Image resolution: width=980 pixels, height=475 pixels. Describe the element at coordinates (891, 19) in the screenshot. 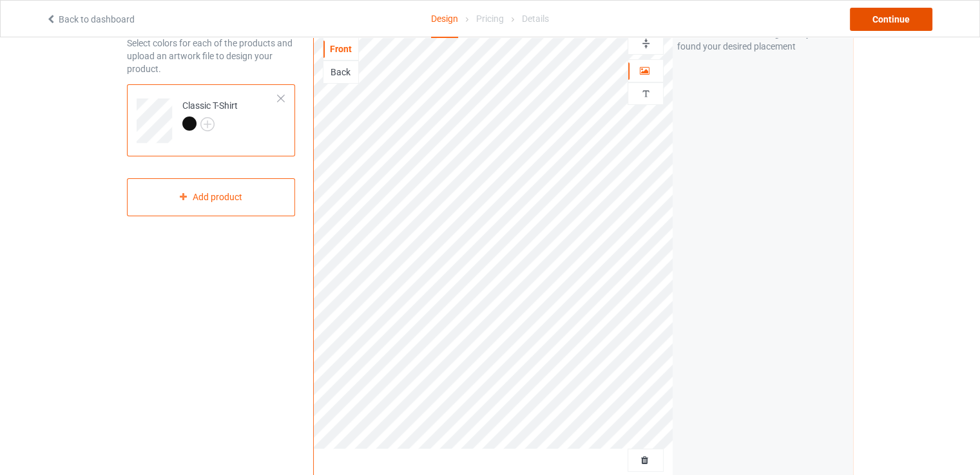

I see `div: Continue` at that location.